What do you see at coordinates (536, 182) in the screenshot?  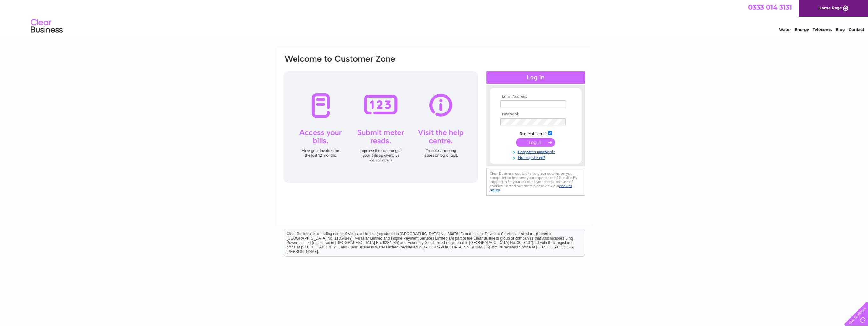 I see `div: Clear Business would like to place cookies on your computer to improve your experience of the sit...` at bounding box center [536, 182].